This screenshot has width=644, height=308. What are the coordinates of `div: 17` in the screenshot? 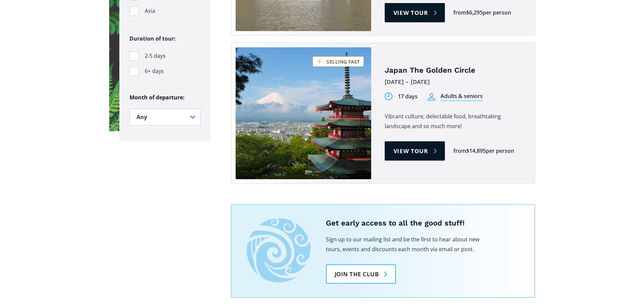 It's located at (401, 96).